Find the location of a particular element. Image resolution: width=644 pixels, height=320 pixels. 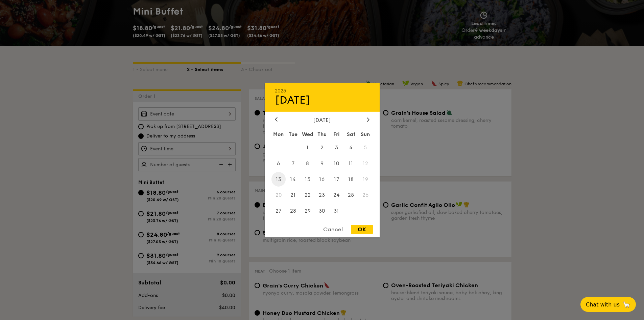

span: 17 is located at coordinates (337, 179).